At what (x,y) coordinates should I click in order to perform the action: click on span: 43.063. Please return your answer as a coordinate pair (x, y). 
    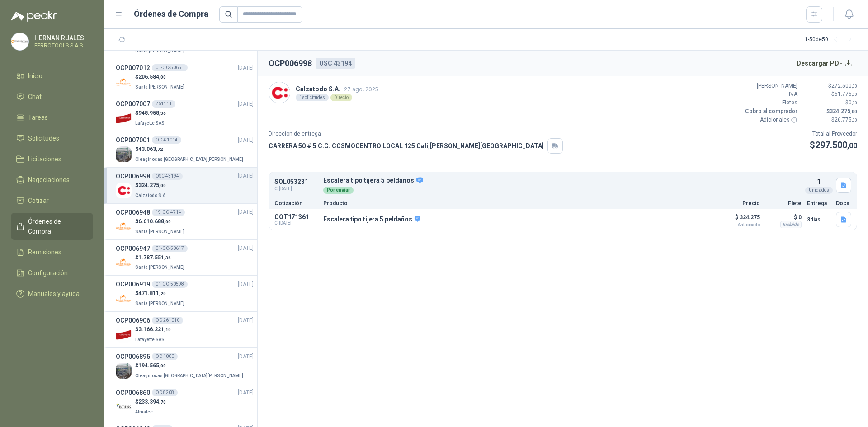
    Looking at the image, I should click on (151, 149).